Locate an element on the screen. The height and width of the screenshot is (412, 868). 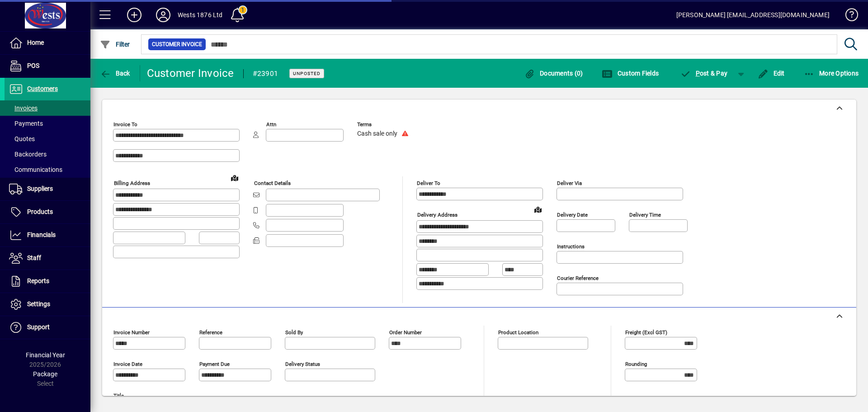
span: Terms is located at coordinates (384, 125).